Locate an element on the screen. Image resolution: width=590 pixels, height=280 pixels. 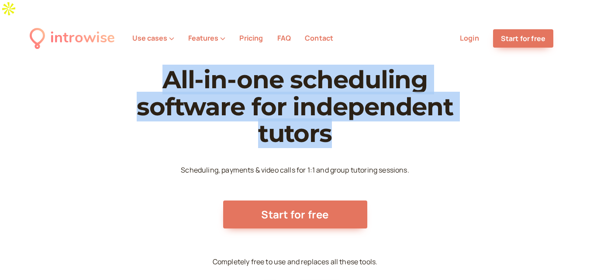
a: introwise is located at coordinates (72, 38).